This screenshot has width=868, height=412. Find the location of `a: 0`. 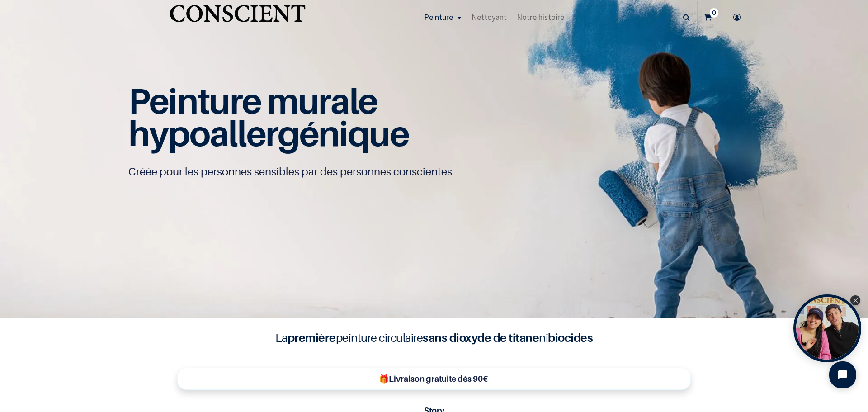

a: 0 is located at coordinates (710, 18).